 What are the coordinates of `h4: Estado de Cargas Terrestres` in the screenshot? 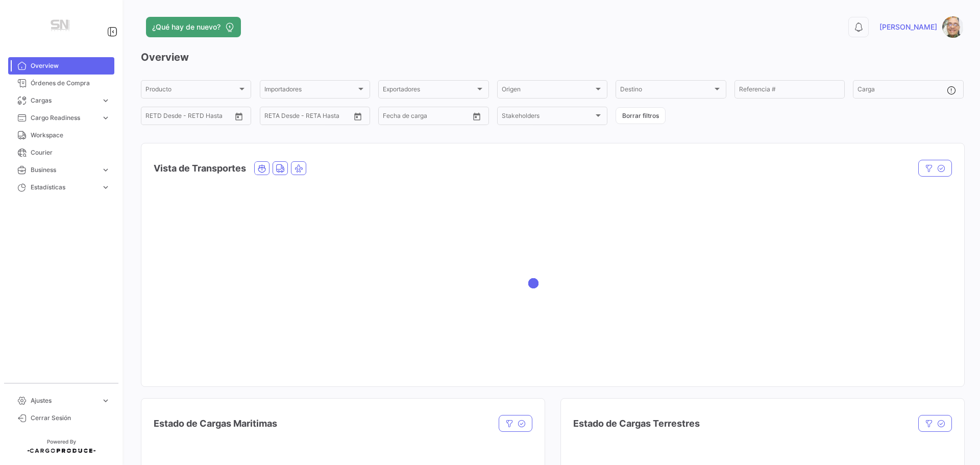 It's located at (637, 424).